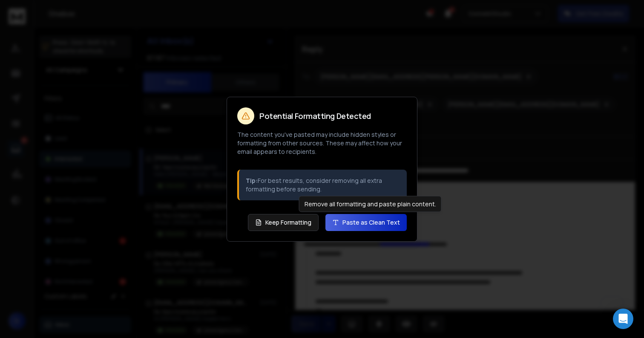  I want to click on p: For best results, consider removing all extra formatting before sending., so click(323, 185).